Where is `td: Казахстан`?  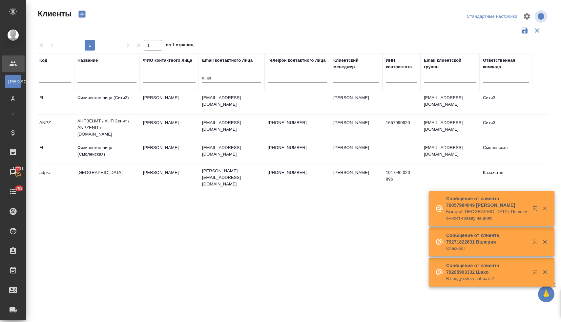 td: Казахстан is located at coordinates (506, 178).